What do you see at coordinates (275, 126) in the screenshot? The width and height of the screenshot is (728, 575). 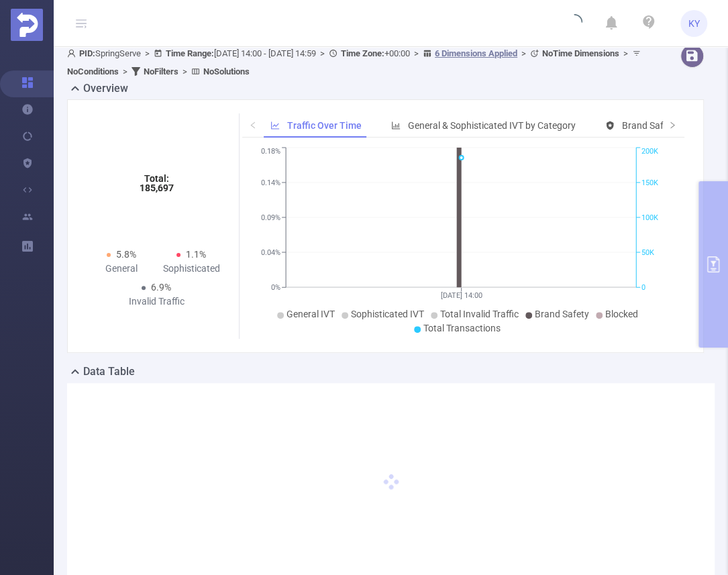 I see `i: icon: line-chart` at bounding box center [275, 126].